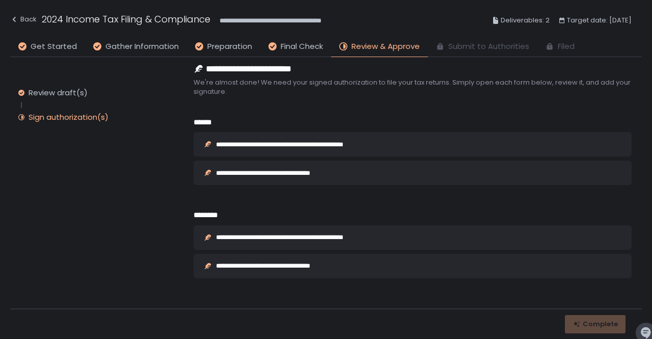 This screenshot has height=339, width=652. Describe the element at coordinates (58, 93) in the screenshot. I see `div: Review draft(s)` at that location.